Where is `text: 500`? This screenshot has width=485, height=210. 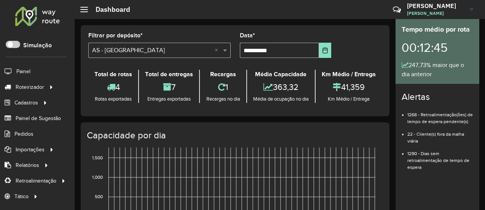
text: 500 is located at coordinates (99, 197).